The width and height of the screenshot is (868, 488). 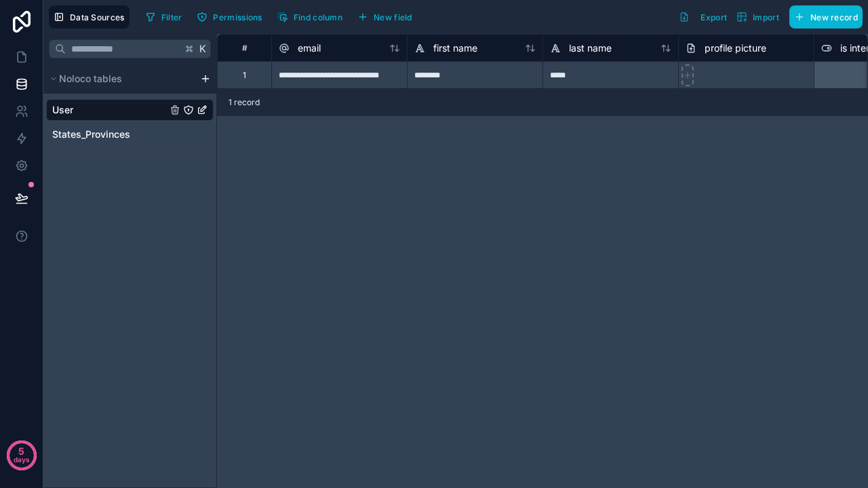 I want to click on span: Import, so click(x=766, y=17).